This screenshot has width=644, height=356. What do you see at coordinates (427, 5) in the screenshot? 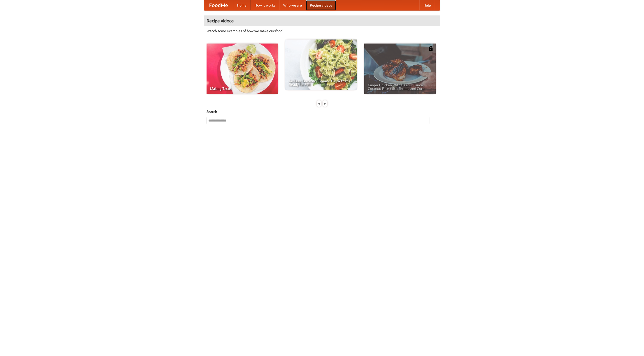
I see `a: Help` at bounding box center [427, 5].